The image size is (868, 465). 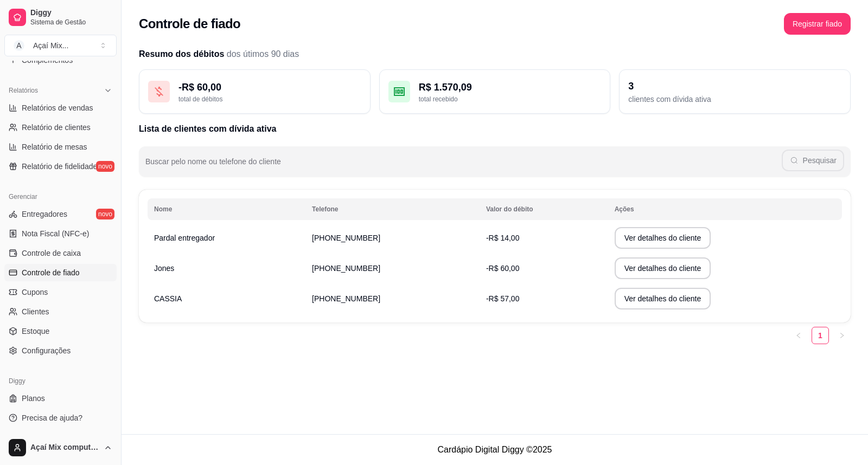 I want to click on h2: Controle de fiado, so click(x=189, y=24).